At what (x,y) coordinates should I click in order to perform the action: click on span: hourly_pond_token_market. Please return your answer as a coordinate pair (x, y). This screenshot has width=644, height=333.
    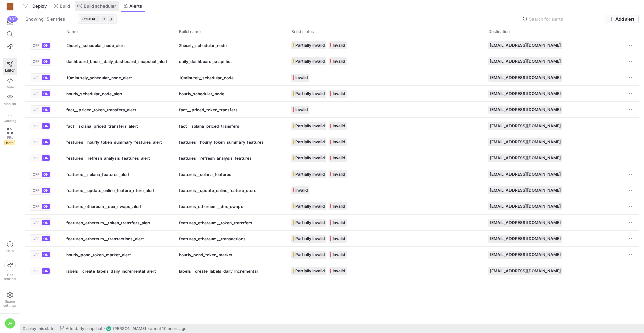
    Looking at the image, I should click on (206, 255).